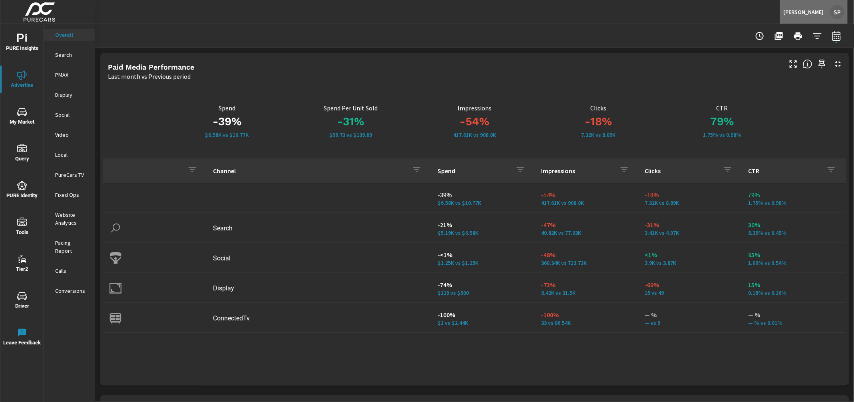 This screenshot has width=854, height=402. Describe the element at coordinates (69, 55) in the screenshot. I see `div: Search` at that location.